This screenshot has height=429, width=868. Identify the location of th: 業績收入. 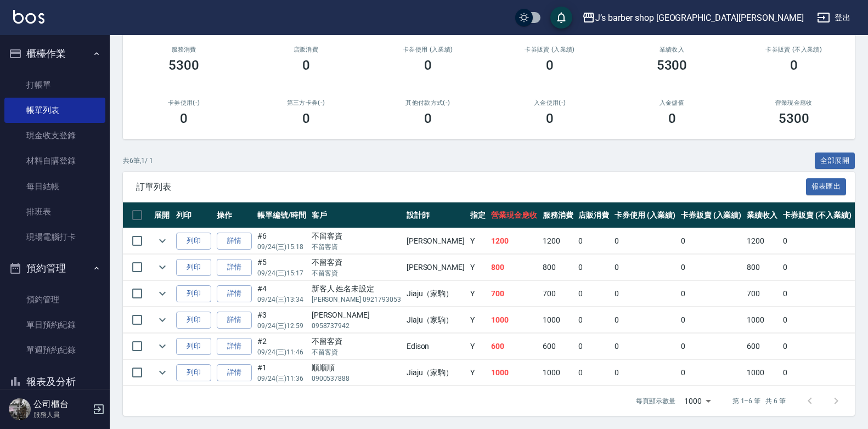
(762, 215).